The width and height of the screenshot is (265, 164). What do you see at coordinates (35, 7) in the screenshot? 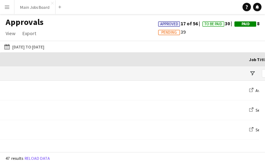
I see `button: Main Jobs Board` at bounding box center [35, 7].